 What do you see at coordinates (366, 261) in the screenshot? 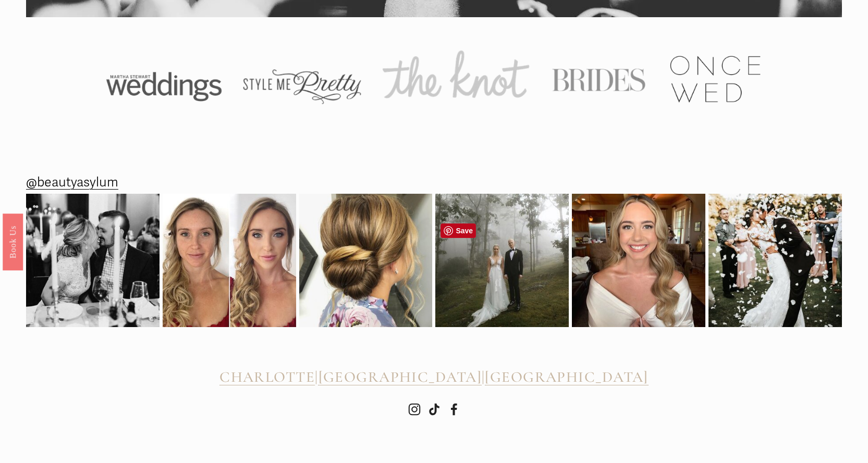
I see `img: So much pretty from this weekend! Here&rsquo;s one from @beautyasylum_charlotte #beautyasylum @up...` at bounding box center [366, 261].